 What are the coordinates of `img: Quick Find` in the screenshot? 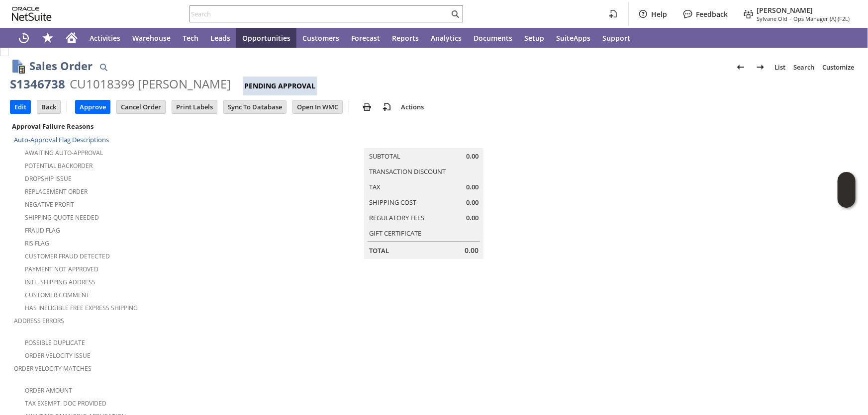 It's located at (103, 67).